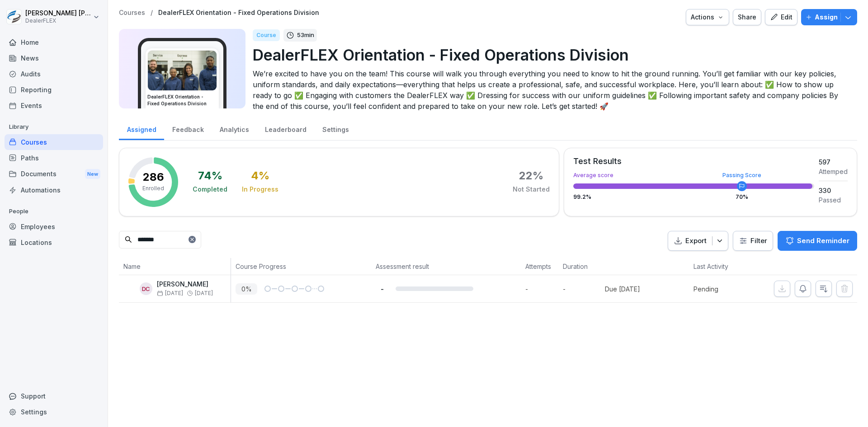  Describe the element at coordinates (54, 190) in the screenshot. I see `a: Automations` at that location.